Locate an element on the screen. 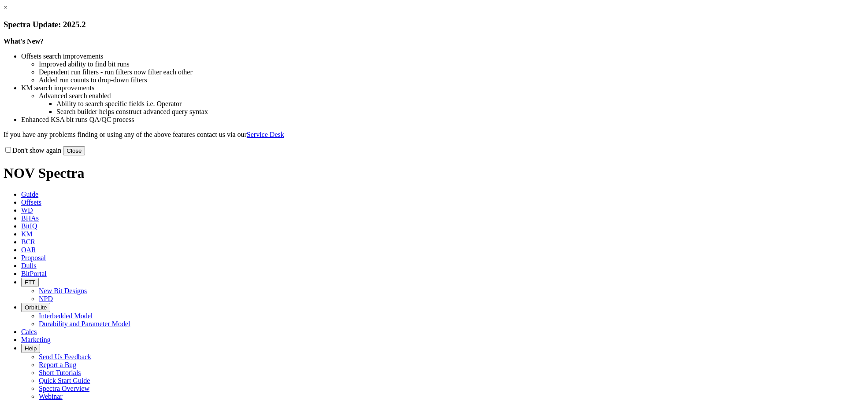 The image size is (846, 401). span: FTT is located at coordinates (30, 282).